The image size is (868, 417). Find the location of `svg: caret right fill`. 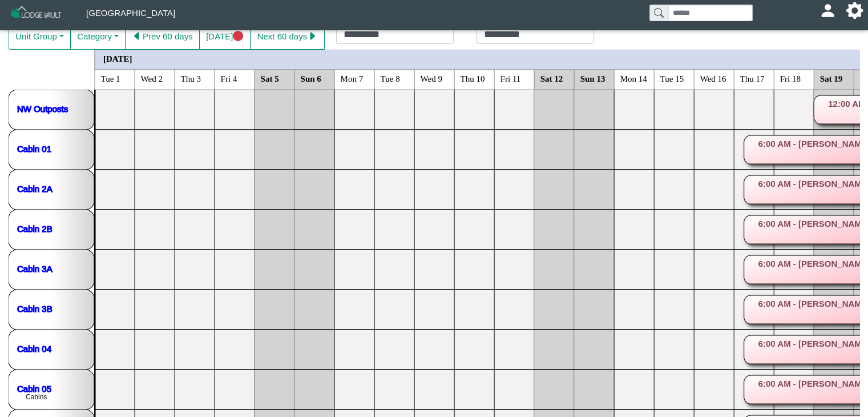

svg: caret right fill is located at coordinates (312, 36).